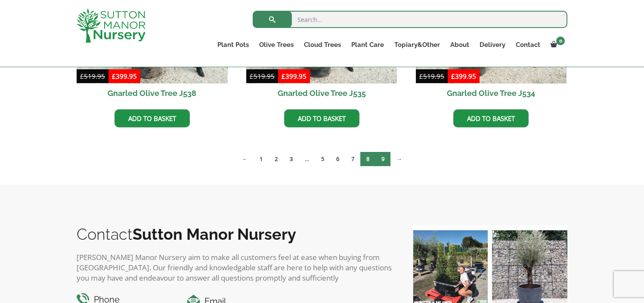 This screenshot has width=644, height=303. What do you see at coordinates (368, 159) in the screenshot?
I see `span: Page 8` at bounding box center [368, 159].